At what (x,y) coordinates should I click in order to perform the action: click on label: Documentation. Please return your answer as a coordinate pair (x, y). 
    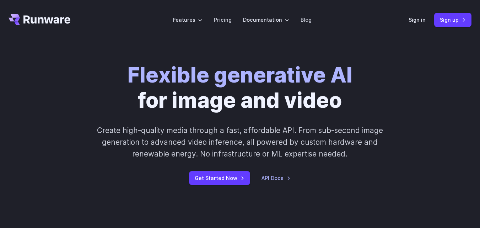
    Looking at the image, I should click on (266, 20).